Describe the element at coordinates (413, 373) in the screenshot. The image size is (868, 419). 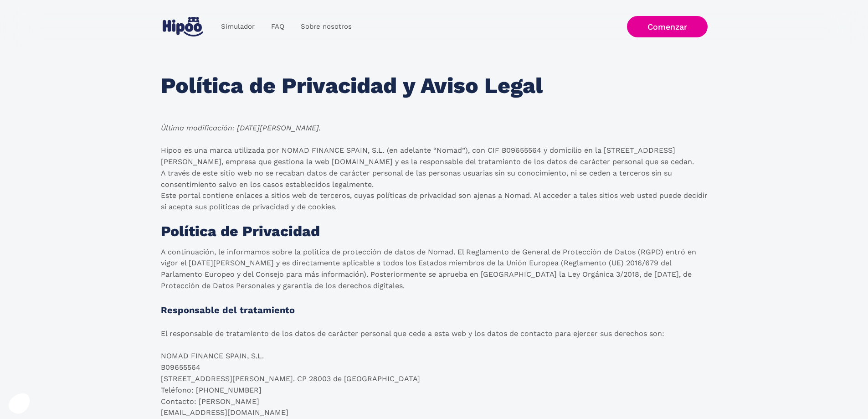
I see `p: El responsable de tratamiento de los datos de carácter personal que cede a esta web y los datos d...` at that location.